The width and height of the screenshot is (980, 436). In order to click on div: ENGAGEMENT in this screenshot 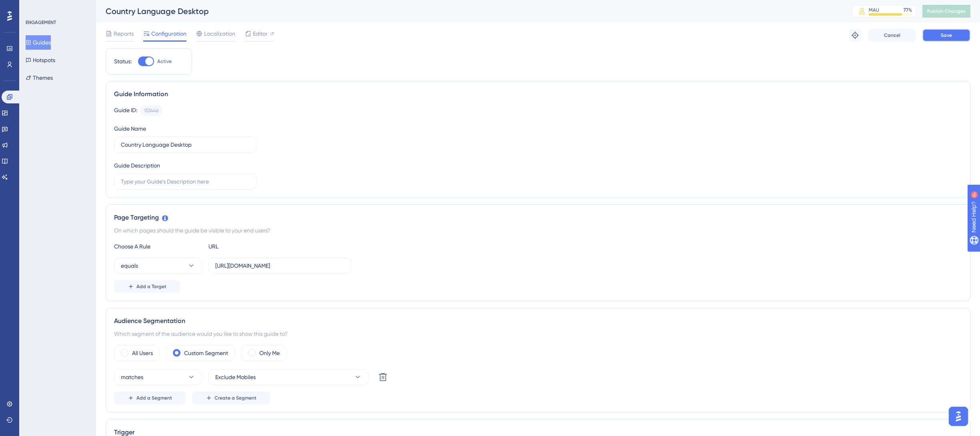, I will do `click(41, 23)`.